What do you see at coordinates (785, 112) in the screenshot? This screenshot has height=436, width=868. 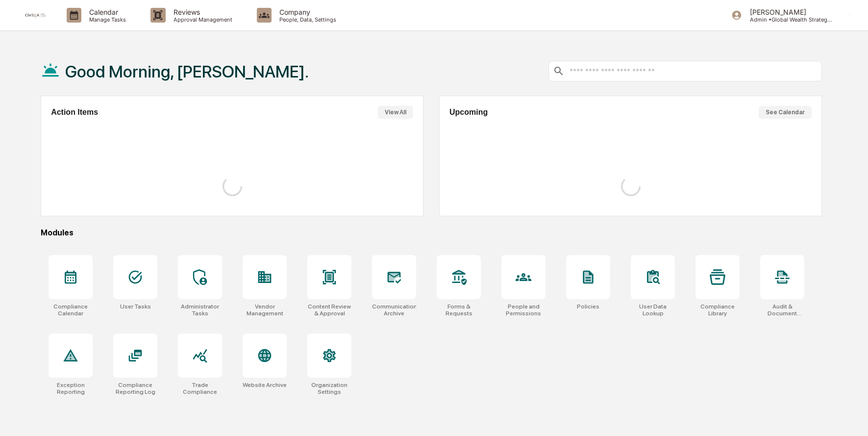 I see `a: See Calendar` at bounding box center [785, 112].